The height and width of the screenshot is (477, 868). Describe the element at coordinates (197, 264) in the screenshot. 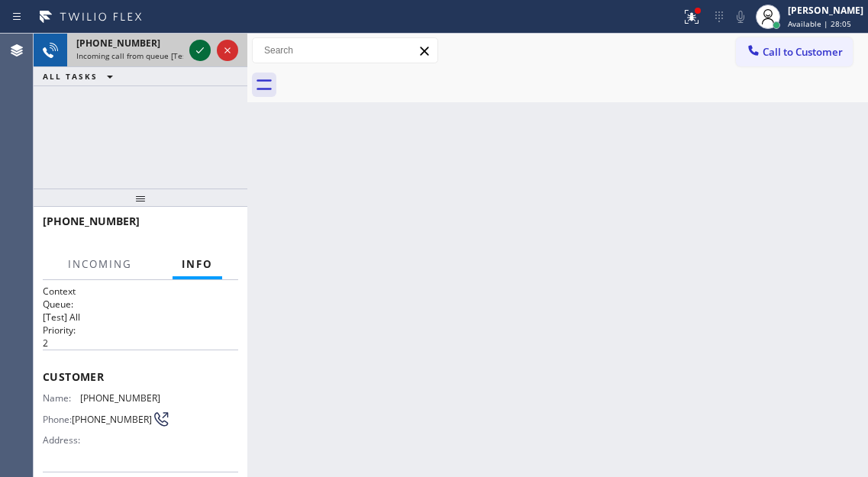

I see `button: Info` at that location.